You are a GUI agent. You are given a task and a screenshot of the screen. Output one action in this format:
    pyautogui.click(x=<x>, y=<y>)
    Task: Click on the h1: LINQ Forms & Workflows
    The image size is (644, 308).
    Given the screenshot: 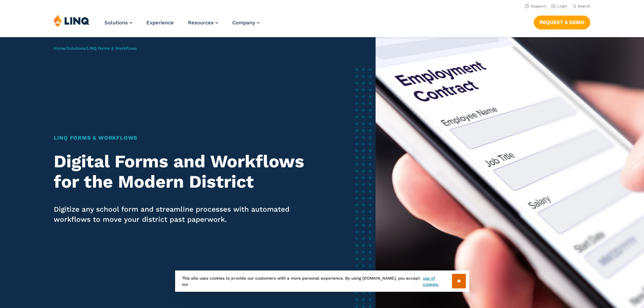 What is the action you would take?
    pyautogui.click(x=180, y=138)
    